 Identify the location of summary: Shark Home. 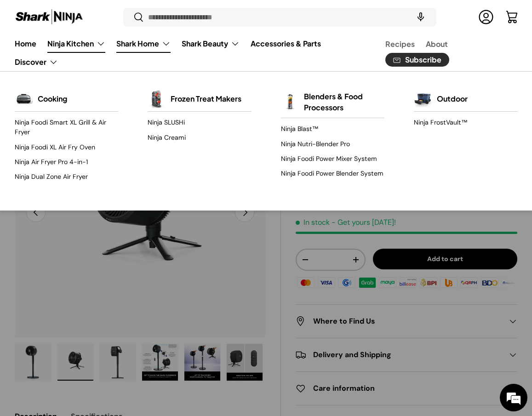
(144, 44).